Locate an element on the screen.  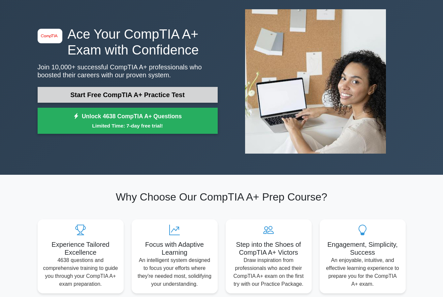
p: 4638 questions and comprehensive training to guide you through your CompTIA A+ exam preparation. is located at coordinates (80, 272).